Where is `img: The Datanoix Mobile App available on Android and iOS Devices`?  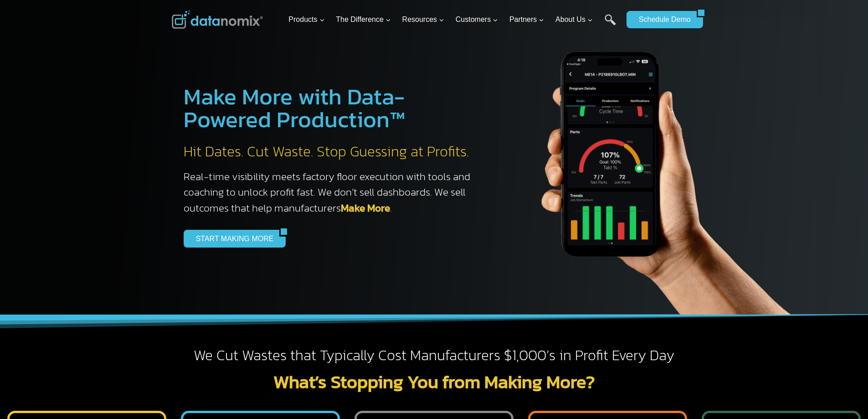 img: The Datanoix Mobile App available on Android and iOS Devices is located at coordinates (657, 166).